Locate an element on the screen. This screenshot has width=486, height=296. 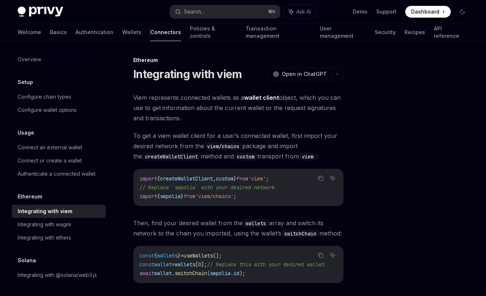
span: To get a viem wallet client for a user’s connected wallet, first import your desired network from... is located at coordinates (238, 146).